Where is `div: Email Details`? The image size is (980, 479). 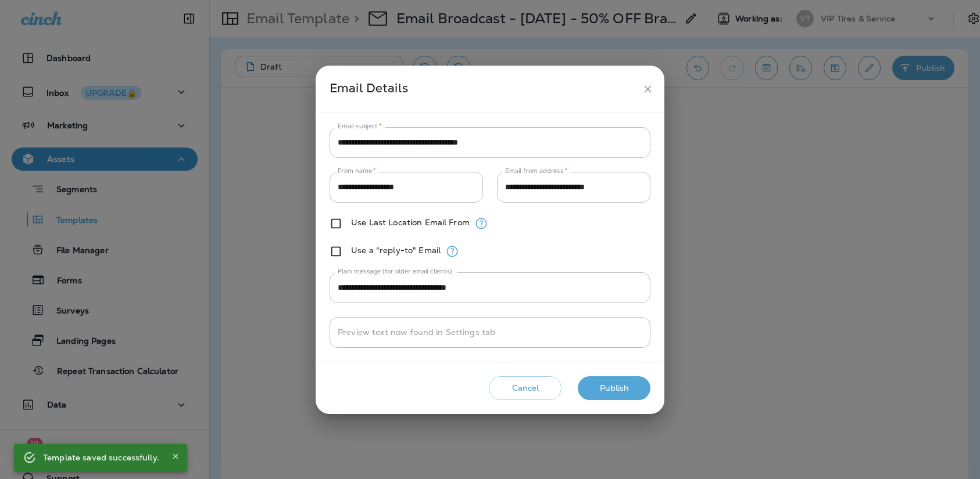
div: Email Details is located at coordinates (483, 89).